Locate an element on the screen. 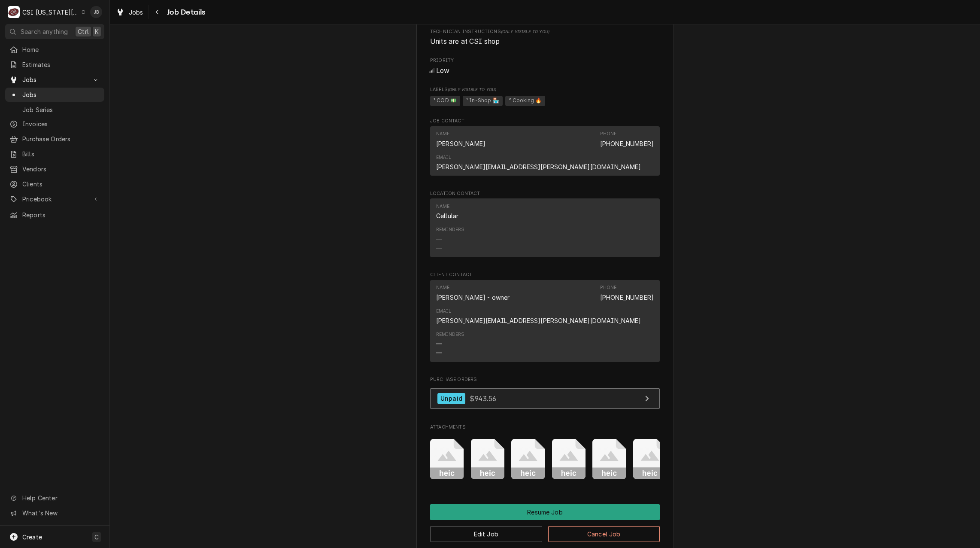  a: Reports is located at coordinates (55, 215).